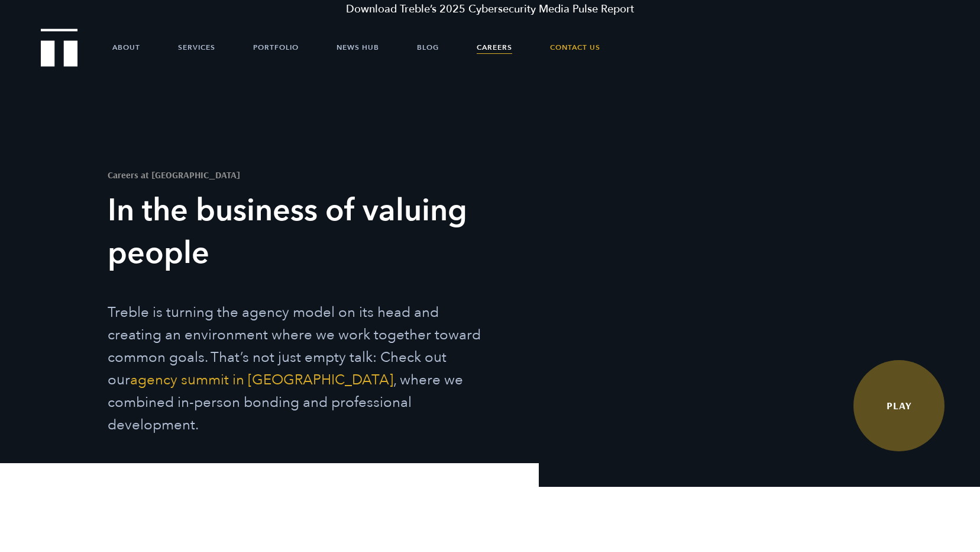 The image size is (980, 552). Describe the element at coordinates (59, 48) in the screenshot. I see `a: Treble Homepage` at that location.